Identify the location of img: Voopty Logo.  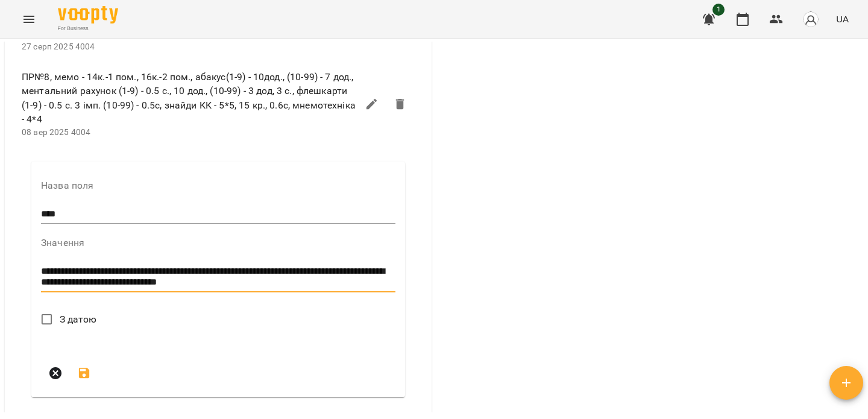
(88, 14).